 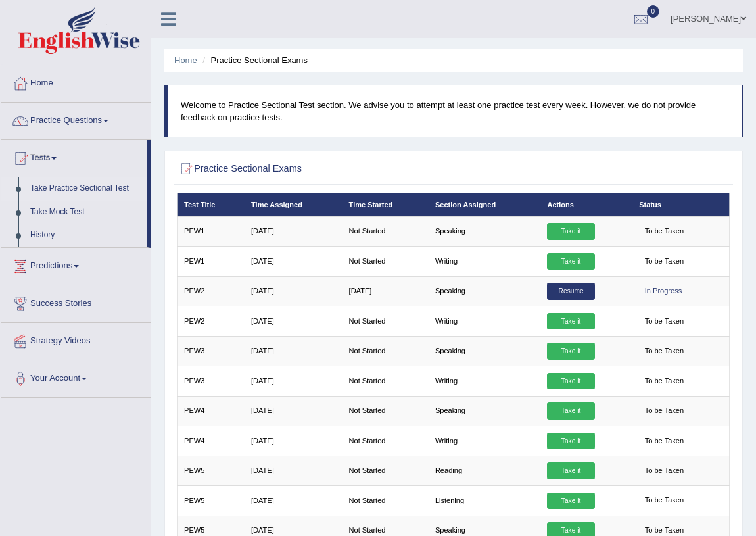 I want to click on a: Predictions, so click(x=76, y=265).